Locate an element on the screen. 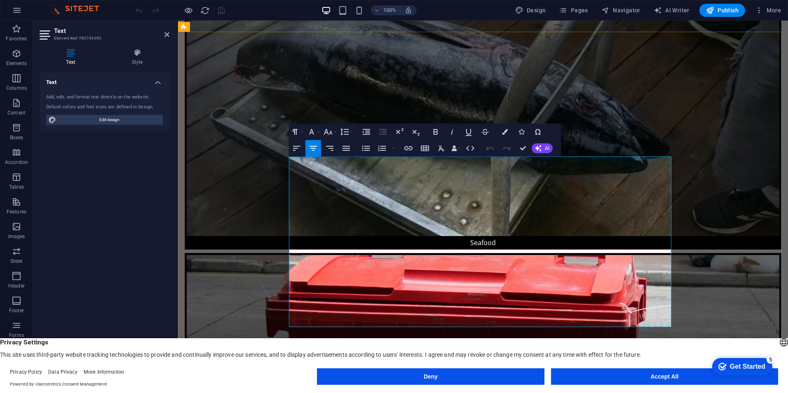 This screenshot has width=788, height=393. button: Pages is located at coordinates (574, 10).